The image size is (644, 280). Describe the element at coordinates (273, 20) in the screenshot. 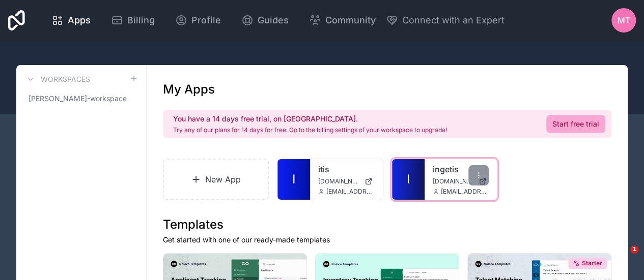

I see `span: Guides` at that location.